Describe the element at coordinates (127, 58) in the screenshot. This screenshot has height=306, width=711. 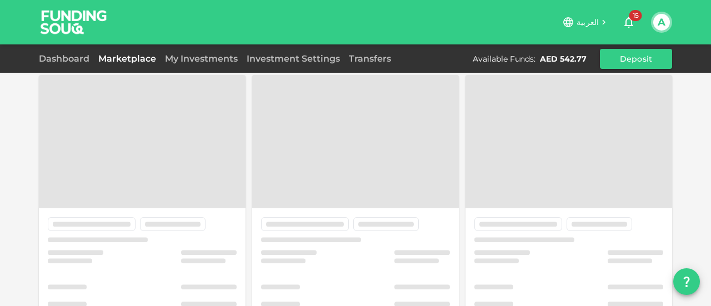
I see `a: Marketplace` at that location.